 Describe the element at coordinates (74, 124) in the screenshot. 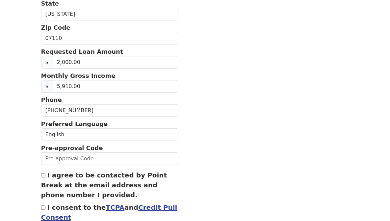

I see `strong: Preferred Language` at that location.